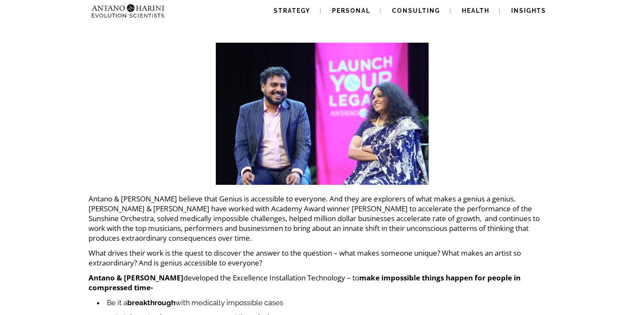 This screenshot has height=315, width=644. I want to click on span: Consulting, so click(416, 11).